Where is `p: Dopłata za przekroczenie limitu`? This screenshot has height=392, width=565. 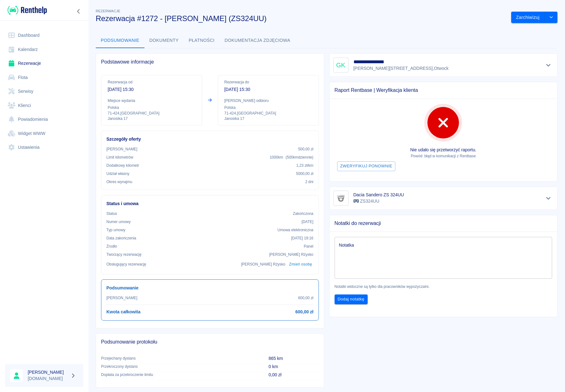 p: Dopłata za przekroczenie limitu is located at coordinates (180, 375).